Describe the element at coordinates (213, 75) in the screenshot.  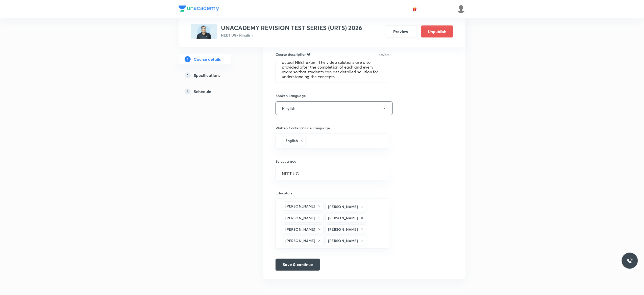
I see `a: 2Specifications` at that location.